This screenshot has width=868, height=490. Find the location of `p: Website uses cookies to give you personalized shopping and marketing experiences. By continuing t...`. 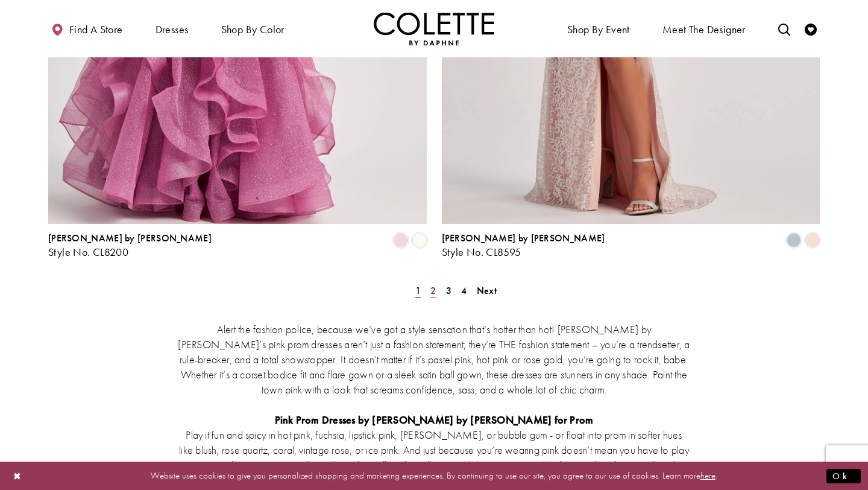

p: Website uses cookies to give you personalized shopping and marketing experiences. By continuing t... is located at coordinates (434, 475).